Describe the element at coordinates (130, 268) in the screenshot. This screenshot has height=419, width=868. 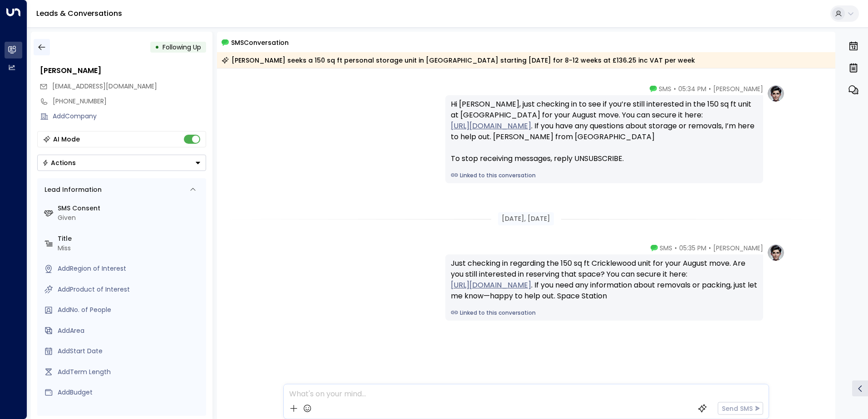
I see `div: AddRegion of Interest` at that location.